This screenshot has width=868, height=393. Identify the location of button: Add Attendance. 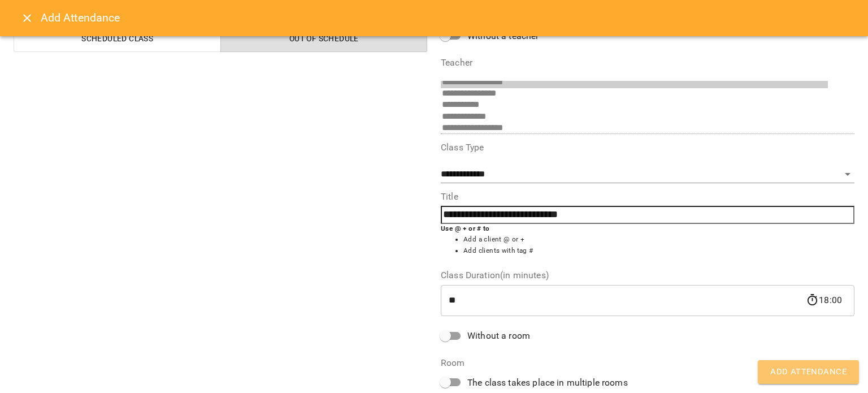
(808, 372).